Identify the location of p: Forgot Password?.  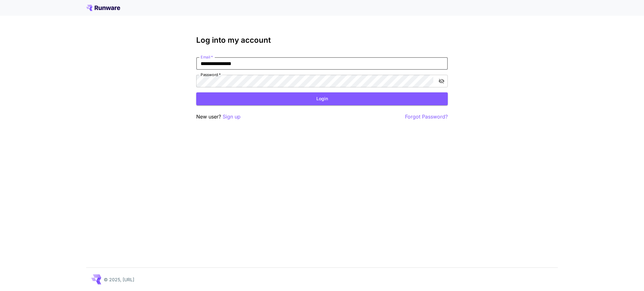
(426, 117).